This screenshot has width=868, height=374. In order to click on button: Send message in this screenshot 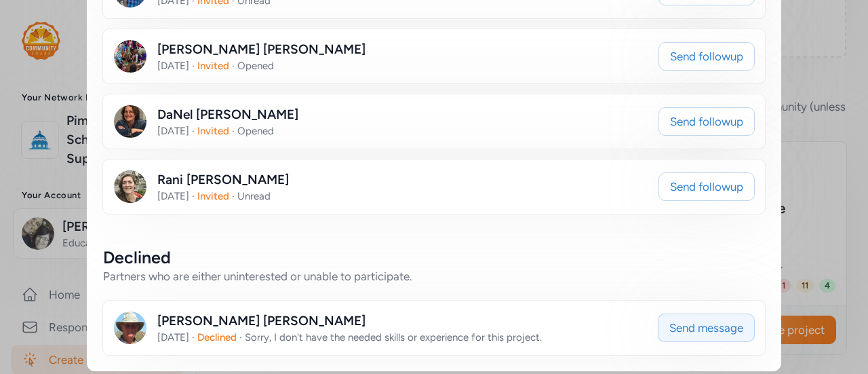, I will do `click(706, 328)`.